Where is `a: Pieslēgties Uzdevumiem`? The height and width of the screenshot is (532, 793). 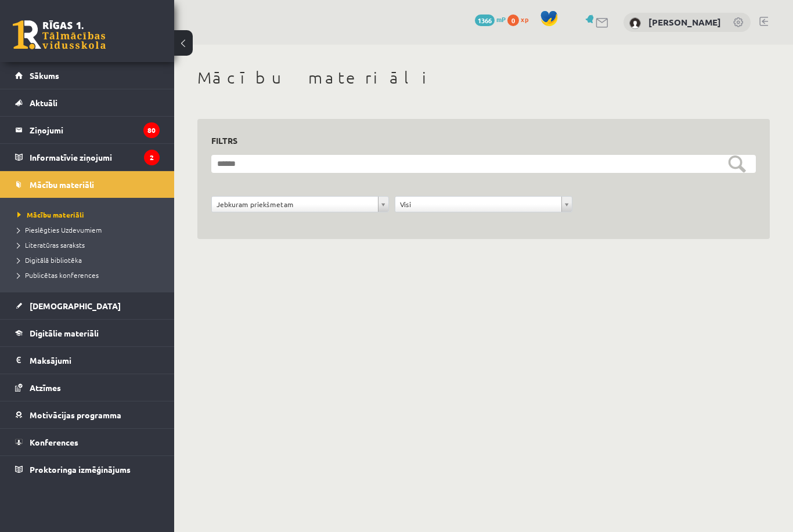
a: Pieslēgties Uzdevumiem is located at coordinates (90, 230).